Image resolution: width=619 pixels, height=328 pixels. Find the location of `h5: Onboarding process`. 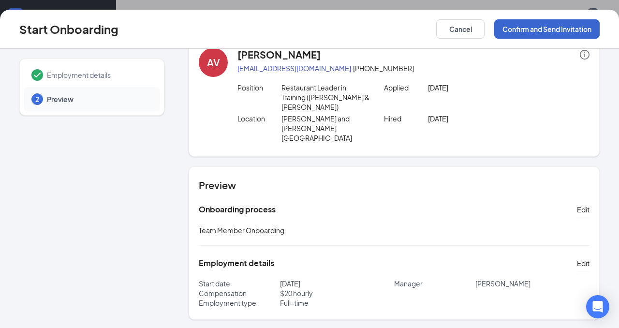

h5: Onboarding process is located at coordinates (237, 209).